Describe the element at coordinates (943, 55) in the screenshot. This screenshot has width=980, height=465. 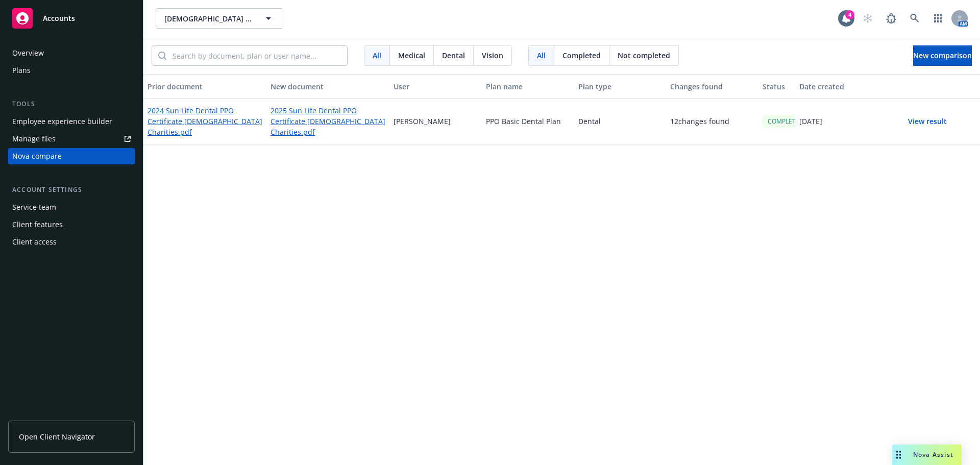
I see `button: New comparison` at that location.